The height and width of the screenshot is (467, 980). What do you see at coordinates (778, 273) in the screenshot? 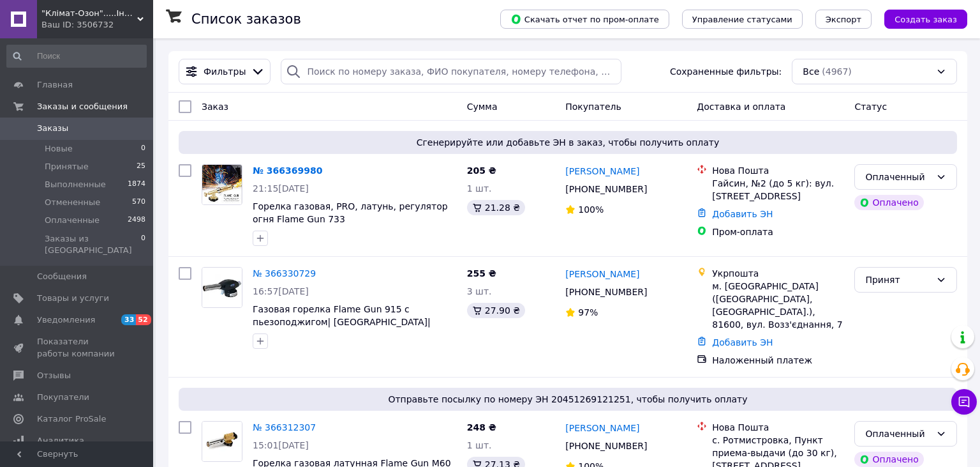
I see `div: Укрпошта` at bounding box center [778, 273].